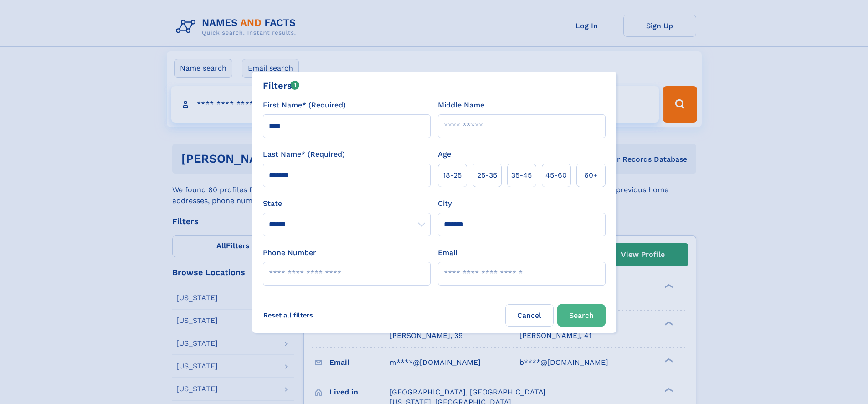 This screenshot has width=868, height=404. What do you see at coordinates (556, 176) in the screenshot?
I see `span: 45‑60` at bounding box center [556, 176].